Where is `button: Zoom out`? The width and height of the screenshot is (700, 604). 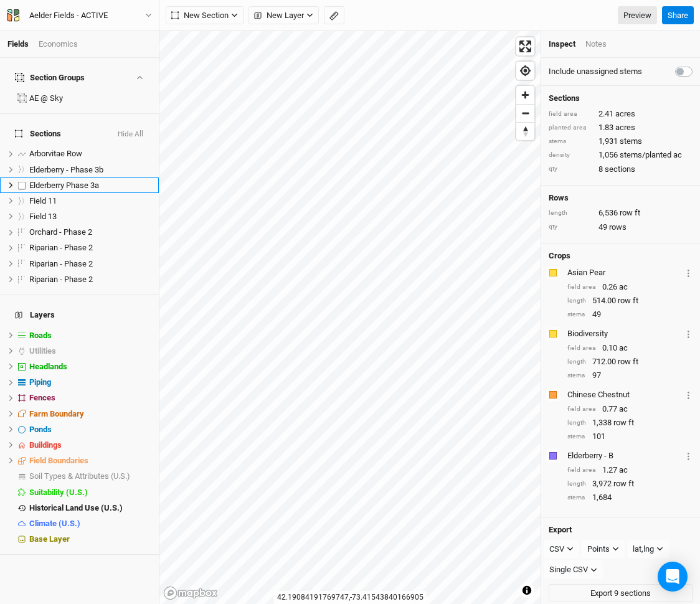
button: Zoom out is located at coordinates (525, 113).